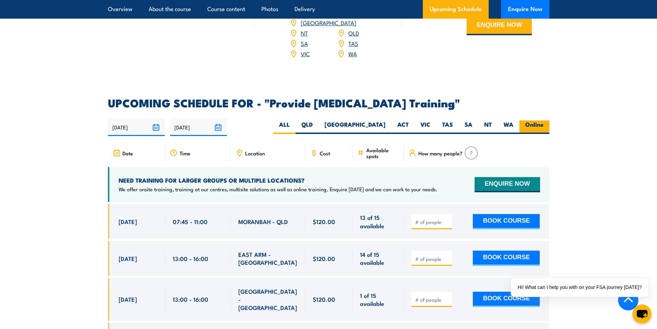 The width and height of the screenshot is (657, 329). What do you see at coordinates (642, 313) in the screenshot?
I see `button: chat-button` at bounding box center [642, 313].